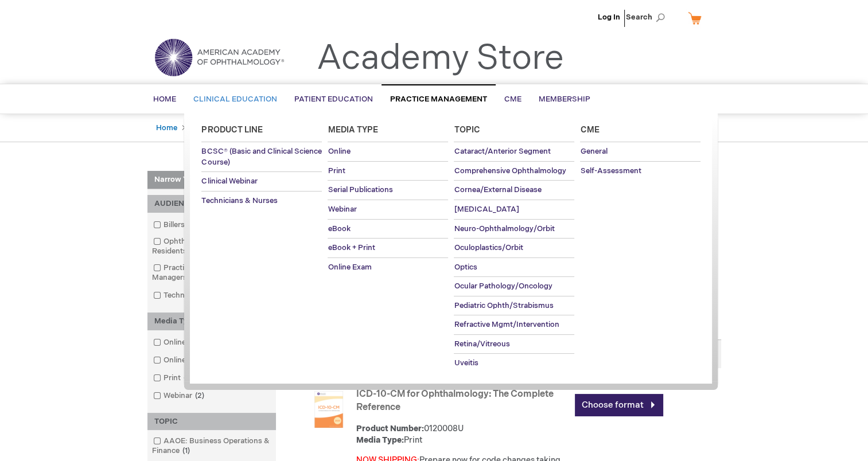  Describe the element at coordinates (593, 151) in the screenshot. I see `span: General` at that location.